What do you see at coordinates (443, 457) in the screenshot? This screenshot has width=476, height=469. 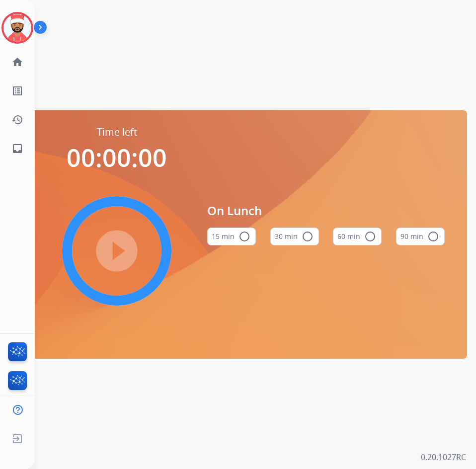 I see `p: 0.20.1027RC` at bounding box center [443, 457].